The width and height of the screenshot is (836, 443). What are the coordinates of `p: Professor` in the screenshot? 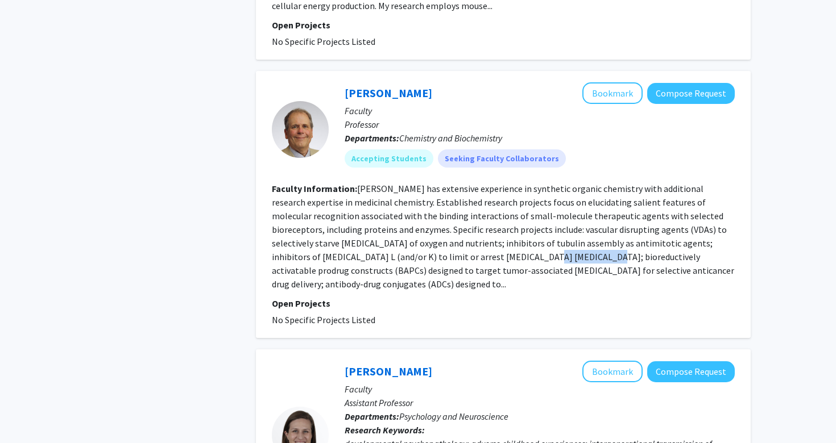 It's located at (539, 124).